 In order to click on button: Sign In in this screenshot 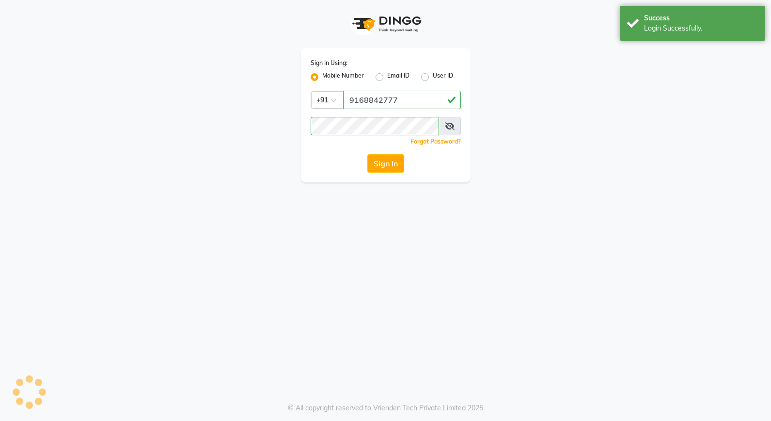, I will do `click(386, 163)`.